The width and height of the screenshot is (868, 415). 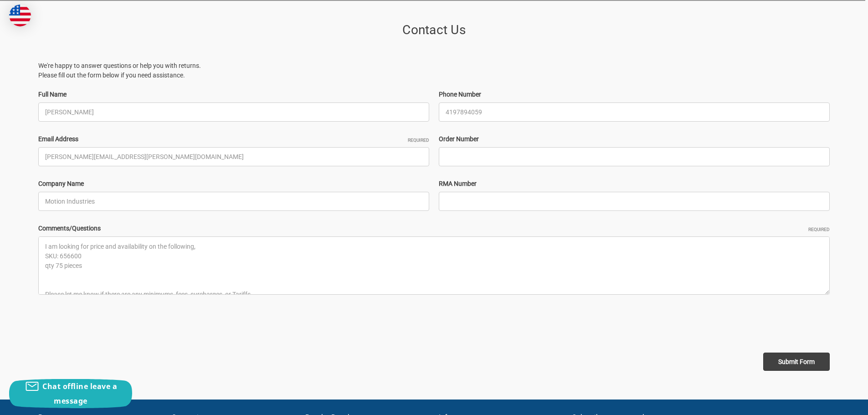 What do you see at coordinates (70, 394) in the screenshot?
I see `button: Chat offline leave a message` at bounding box center [70, 394].